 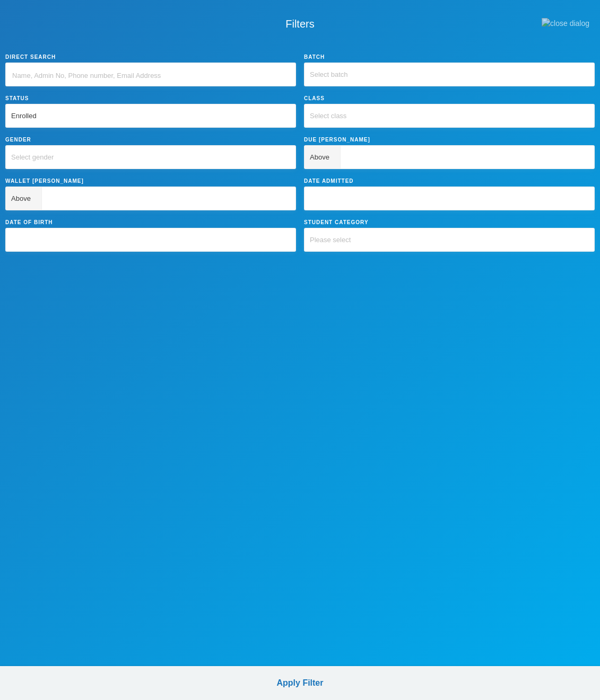 What do you see at coordinates (151, 75) in the screenshot?
I see `input: Name, Admin No, Phone number, Email Address` at bounding box center [151, 75].